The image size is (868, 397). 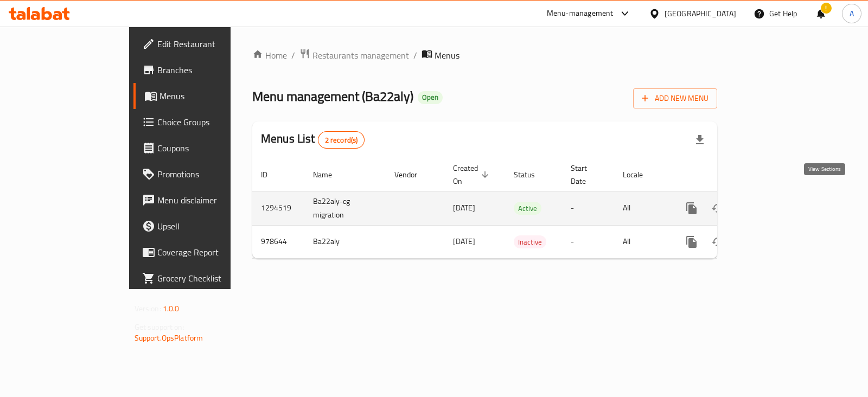 I want to click on span: Menu management ( Ba22aly ), so click(x=332, y=96).